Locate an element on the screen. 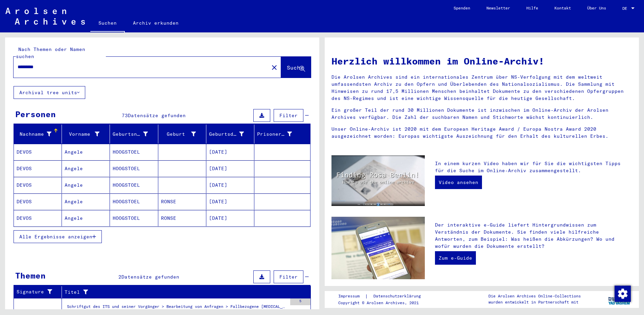 Image resolution: width=644 pixels, height=315 pixels. span: Suche is located at coordinates (295, 68).